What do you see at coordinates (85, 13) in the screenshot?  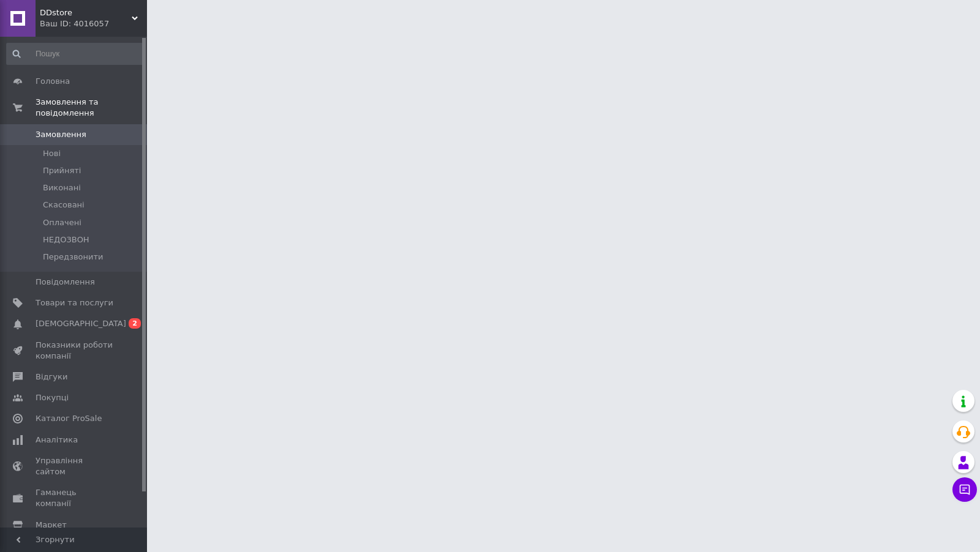 I see `span: DDstore` at bounding box center [85, 13].